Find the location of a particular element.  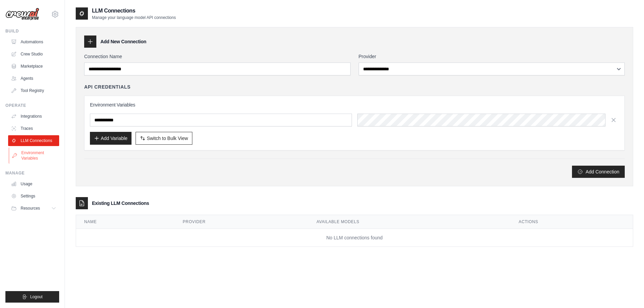

a: Integrations is located at coordinates (34, 116).